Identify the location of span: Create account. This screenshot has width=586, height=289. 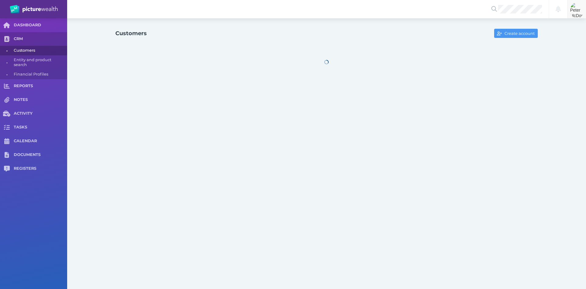
(521, 33).